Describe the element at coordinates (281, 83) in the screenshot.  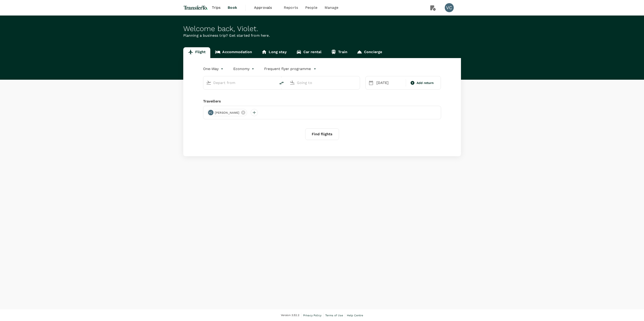
I see `button: delete` at that location.